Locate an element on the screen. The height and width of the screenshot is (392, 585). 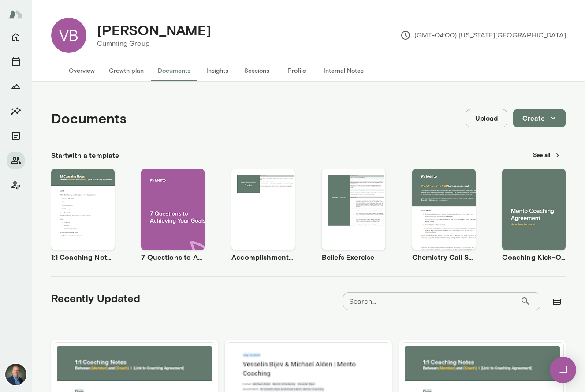
button: Members is located at coordinates (16, 160).